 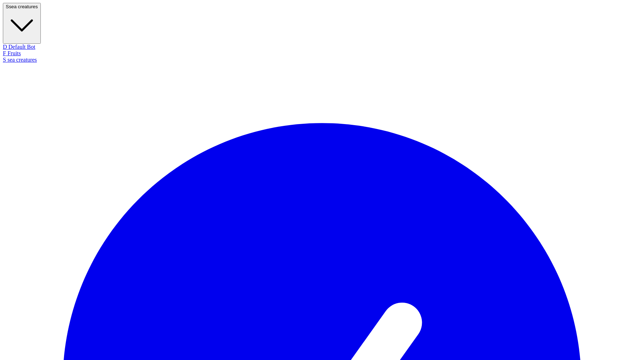 I want to click on div: Default Bot, so click(x=322, y=47).